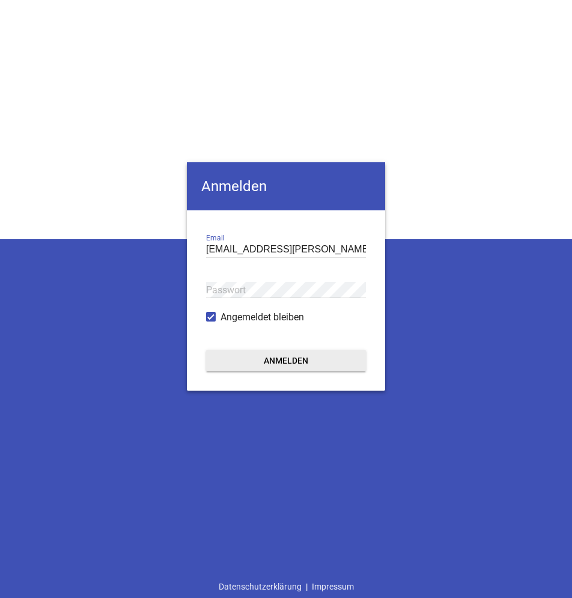  I want to click on span: Angemeldet bleiben, so click(262, 317).